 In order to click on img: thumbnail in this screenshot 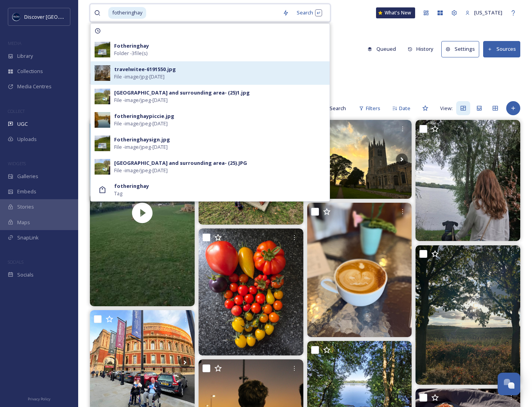, I will do `click(142, 213)`.